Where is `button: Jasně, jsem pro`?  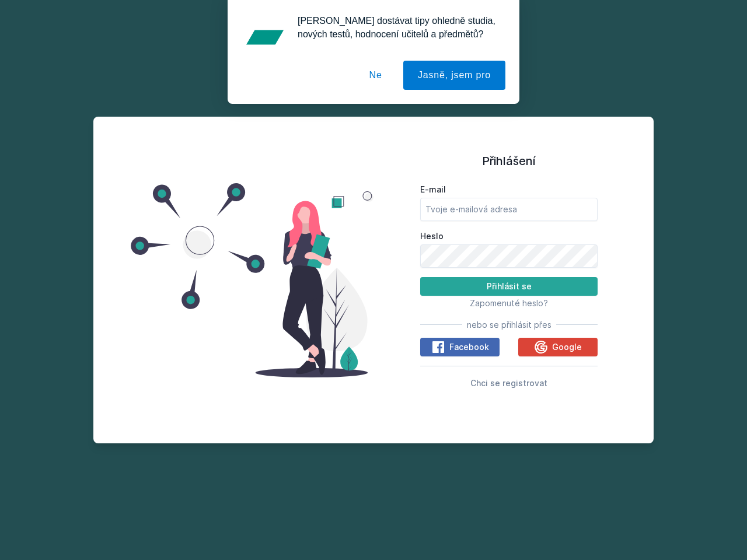
button: Jasně, jsem pro is located at coordinates (454, 75).